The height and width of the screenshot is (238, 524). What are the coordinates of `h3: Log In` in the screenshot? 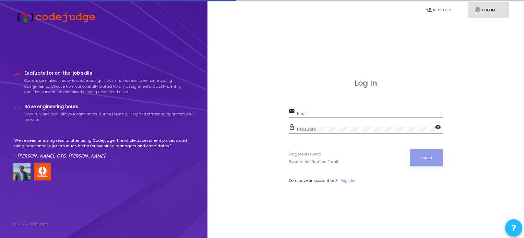 It's located at (366, 83).